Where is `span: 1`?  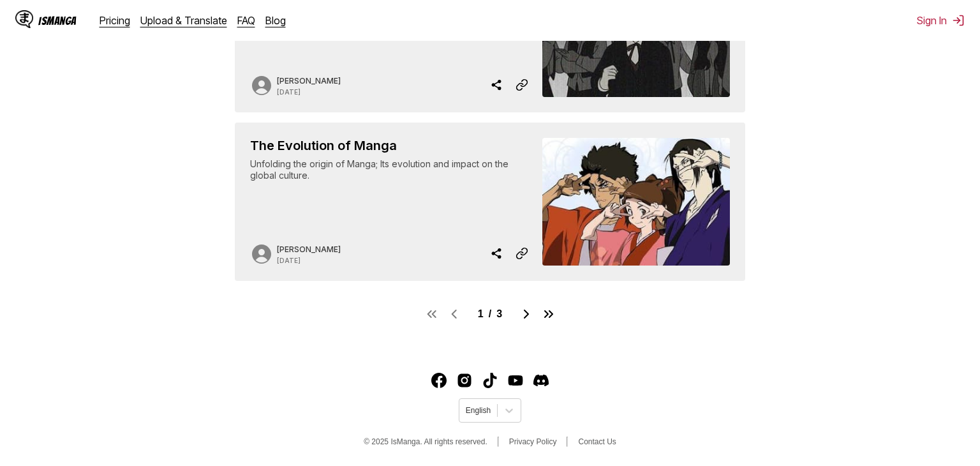 span: 1 is located at coordinates (480, 314).